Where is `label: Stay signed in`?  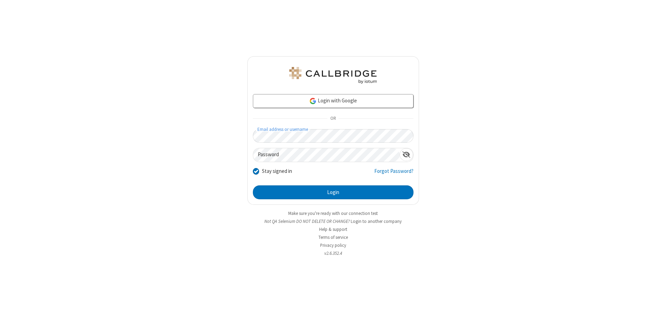 label: Stay signed in is located at coordinates (277, 171).